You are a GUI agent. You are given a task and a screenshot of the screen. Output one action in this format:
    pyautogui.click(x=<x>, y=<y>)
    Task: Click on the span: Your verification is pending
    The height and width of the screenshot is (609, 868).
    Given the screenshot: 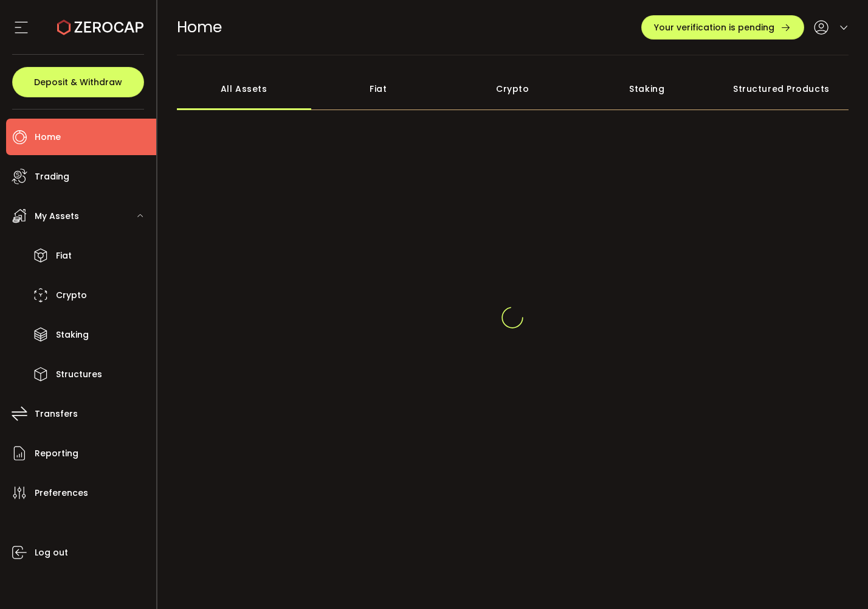 What is the action you would take?
    pyautogui.click(x=714, y=27)
    